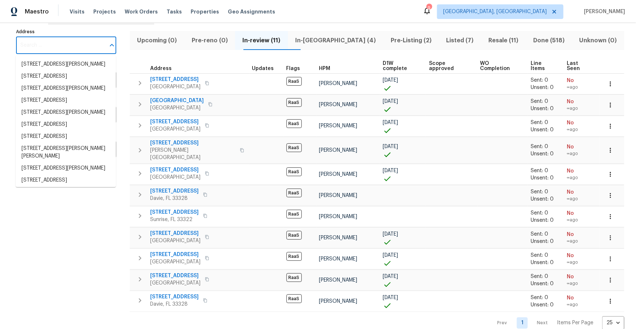 The height and width of the screenshot is (329, 636). Describe the element at coordinates (575, 322) in the screenshot. I see `p: Items Per Page` at that location.